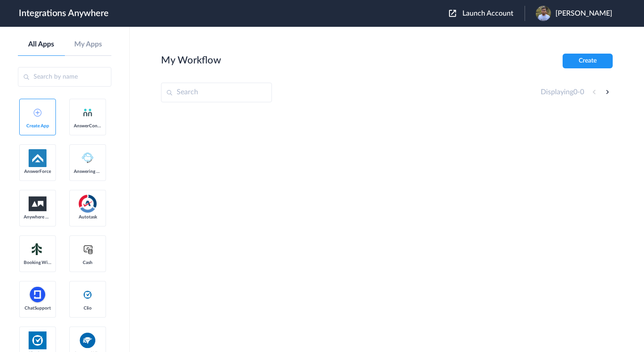  I want to click on h1: Integrations Anywhere, so click(63, 13).